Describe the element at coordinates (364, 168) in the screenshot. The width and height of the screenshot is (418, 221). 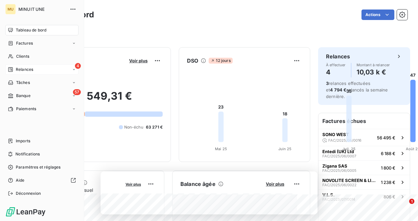
I see `button: Zigana SASFAC/2025/06/00051 800 €` at that location.